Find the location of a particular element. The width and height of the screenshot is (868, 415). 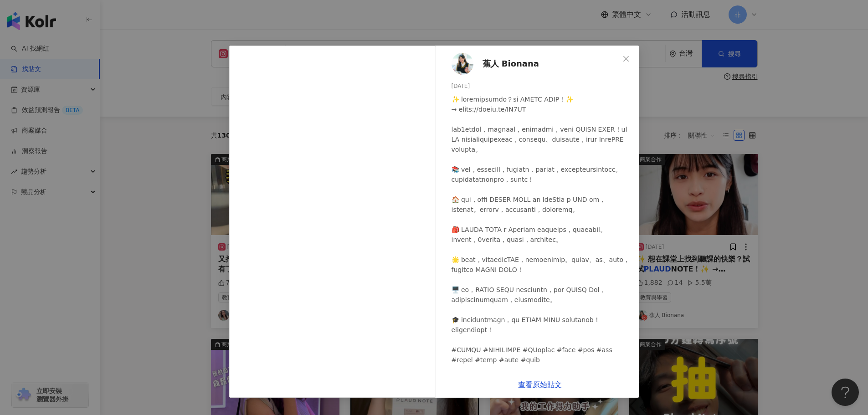

a: 查看原始貼文 is located at coordinates (540, 384).